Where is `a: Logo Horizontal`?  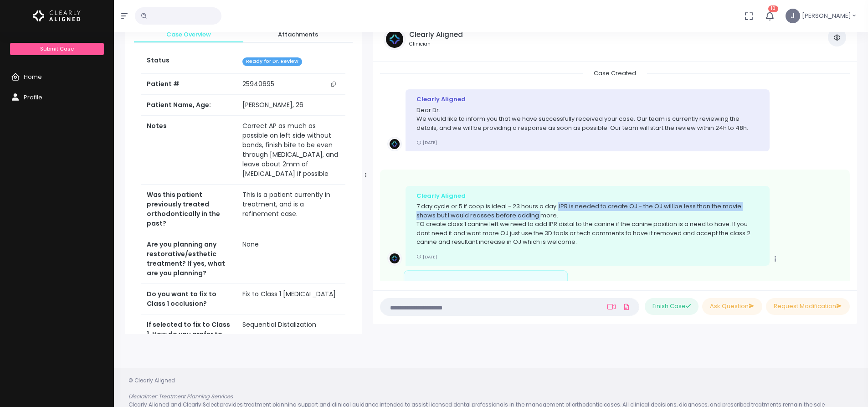
a: Logo Horizontal is located at coordinates (57, 16).